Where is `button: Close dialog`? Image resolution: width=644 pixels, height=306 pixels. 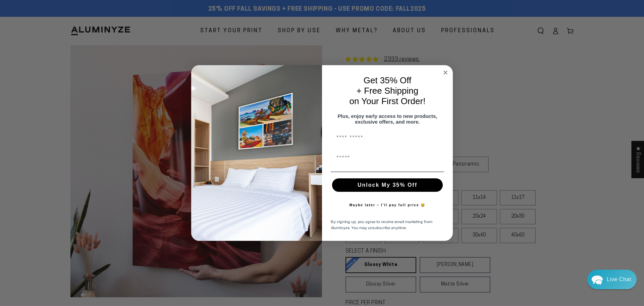 button: Close dialog is located at coordinates (445, 73).